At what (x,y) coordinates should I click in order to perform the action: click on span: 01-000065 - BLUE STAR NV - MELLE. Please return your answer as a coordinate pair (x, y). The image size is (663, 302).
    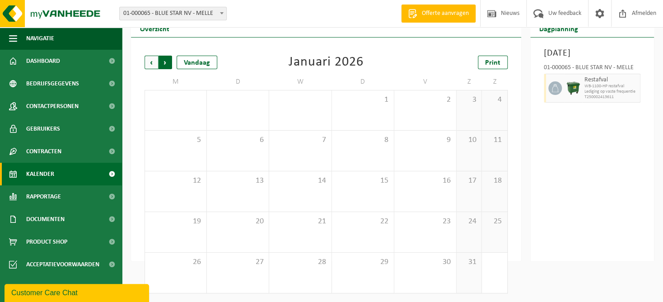
    Looking at the image, I should click on (173, 14).